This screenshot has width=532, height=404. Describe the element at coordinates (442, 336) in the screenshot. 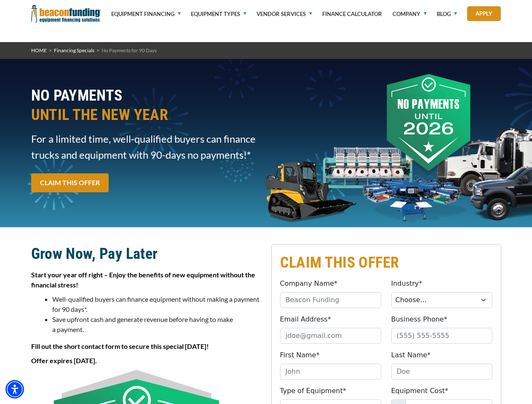

I see `input: (555) 555-5555` at that location.